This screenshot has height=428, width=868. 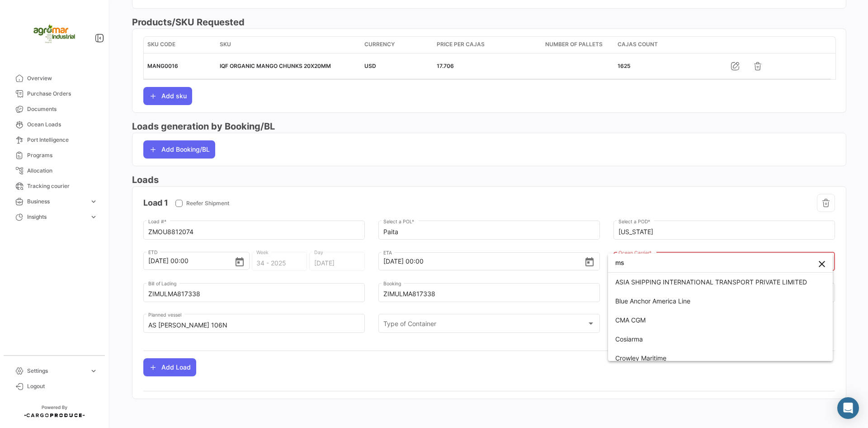 I want to click on mat-icon: close, so click(x=822, y=264).